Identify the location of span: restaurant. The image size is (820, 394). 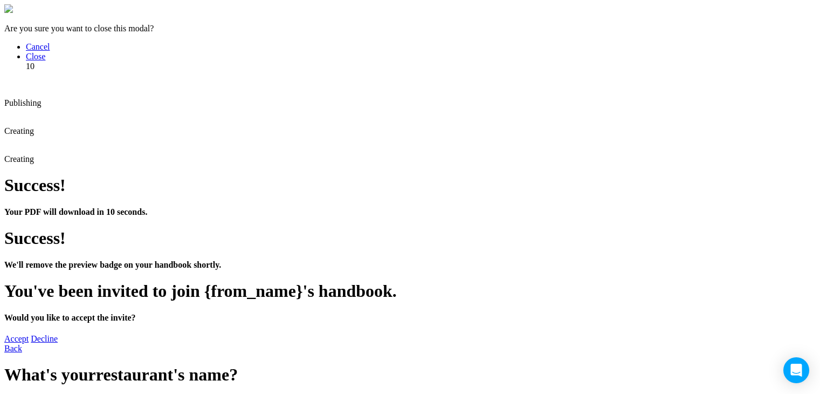
(134, 374).